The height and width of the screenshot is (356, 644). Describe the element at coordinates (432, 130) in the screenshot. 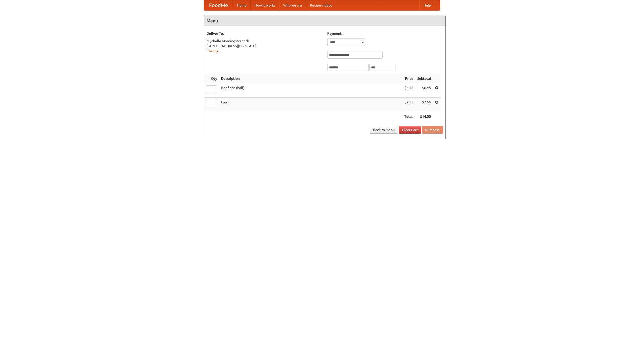

I see `button: Purchase` at that location.